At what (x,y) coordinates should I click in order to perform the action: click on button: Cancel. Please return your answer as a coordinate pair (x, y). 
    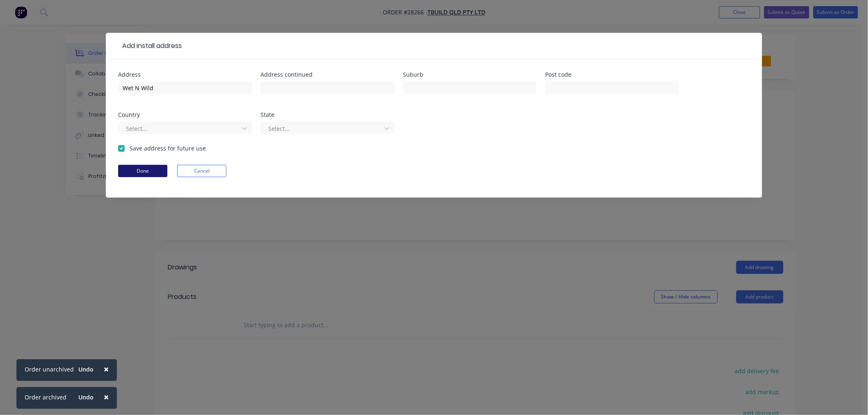
    Looking at the image, I should click on (202, 171).